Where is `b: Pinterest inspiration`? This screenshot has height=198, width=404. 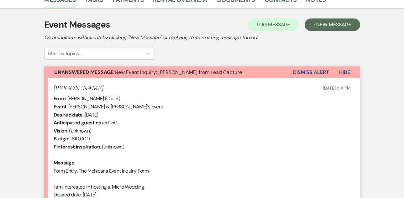
b: Pinterest inspiration is located at coordinates (77, 147).